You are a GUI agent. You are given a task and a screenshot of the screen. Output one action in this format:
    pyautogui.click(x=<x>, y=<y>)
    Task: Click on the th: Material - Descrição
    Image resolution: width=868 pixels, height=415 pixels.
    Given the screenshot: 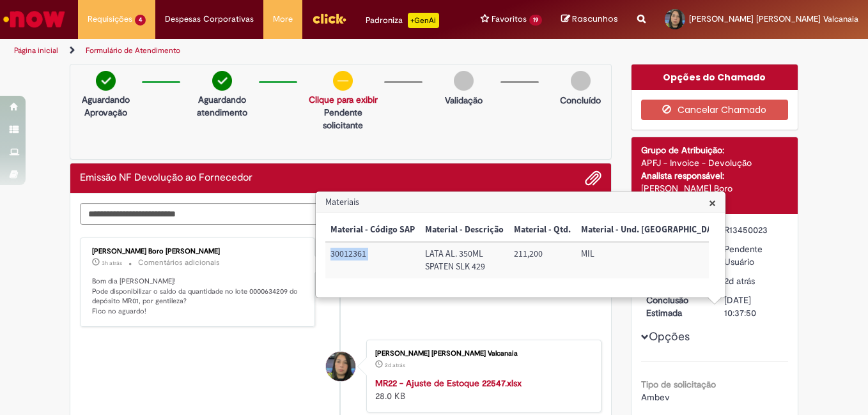 What is the action you would take?
    pyautogui.click(x=464, y=230)
    